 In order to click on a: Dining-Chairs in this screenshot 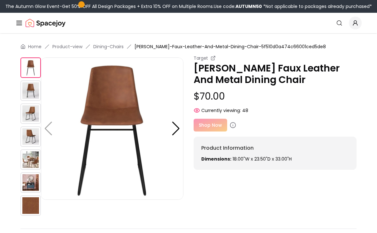, I will do `click(108, 47)`.